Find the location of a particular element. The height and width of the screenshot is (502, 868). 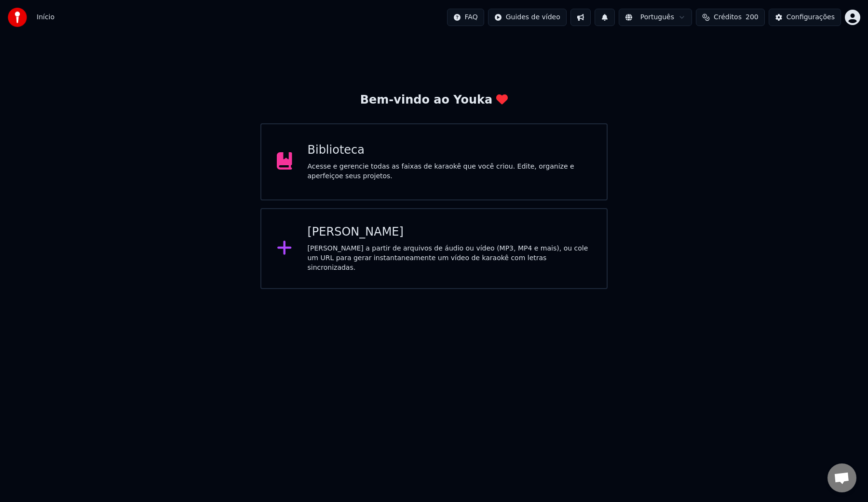

button: Configurações is located at coordinates (805, 18).